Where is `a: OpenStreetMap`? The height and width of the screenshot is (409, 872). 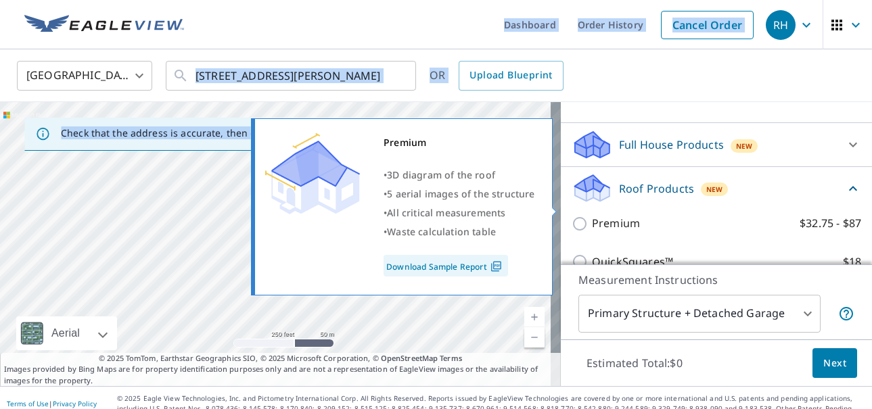 a: OpenStreetMap is located at coordinates (409, 358).